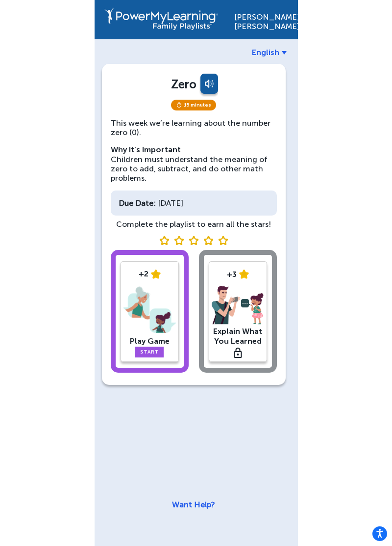  I want to click on div: Zero, so click(183, 84).